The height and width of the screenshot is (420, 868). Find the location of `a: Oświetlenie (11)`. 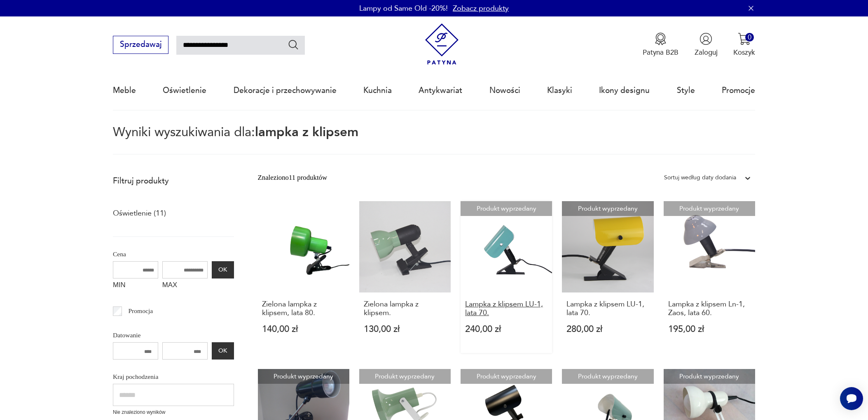

a: Oświetlenie (11) is located at coordinates (139, 213).